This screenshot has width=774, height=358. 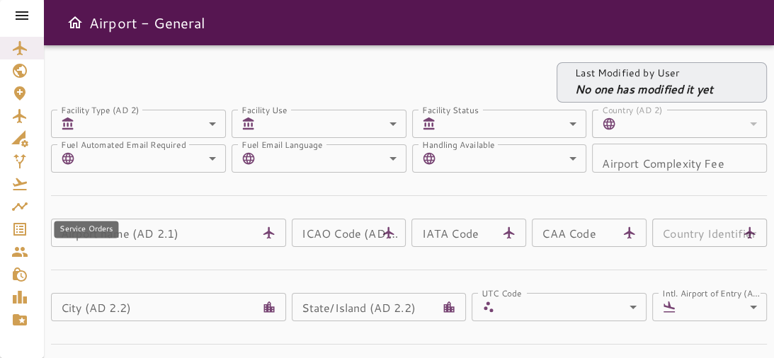 What do you see at coordinates (86, 229) in the screenshot?
I see `div: Service Orders` at bounding box center [86, 229].